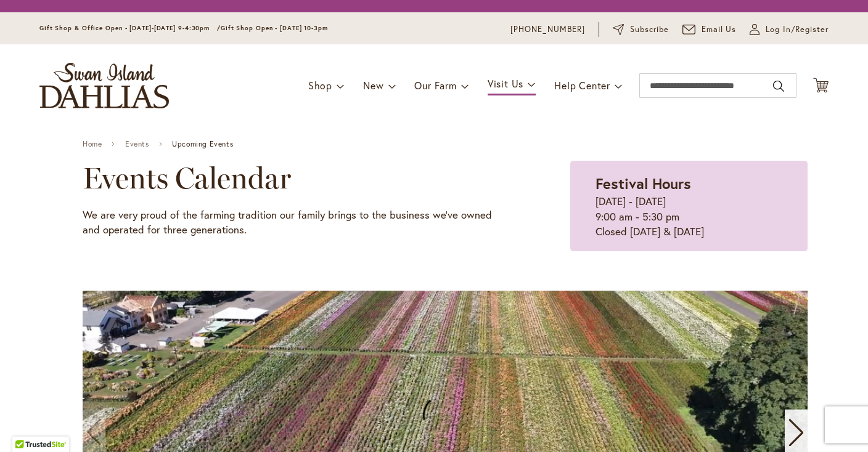 This screenshot has height=452, width=868. What do you see at coordinates (137, 144) in the screenshot?
I see `a: Events` at bounding box center [137, 144].